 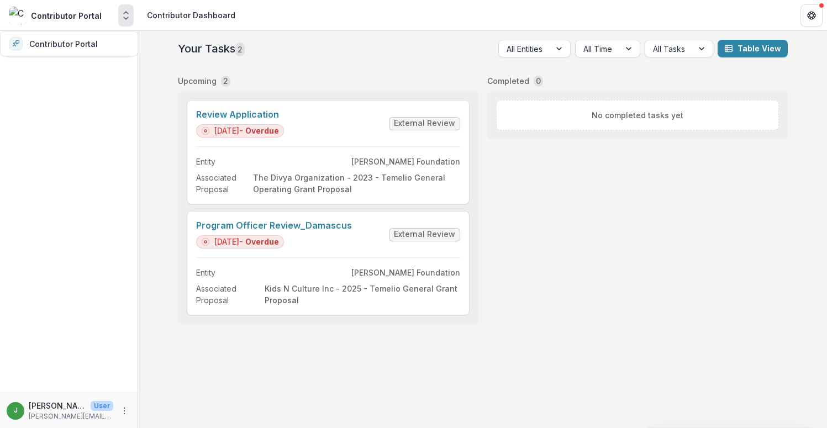 I want to click on div: Julie, so click(x=15, y=410).